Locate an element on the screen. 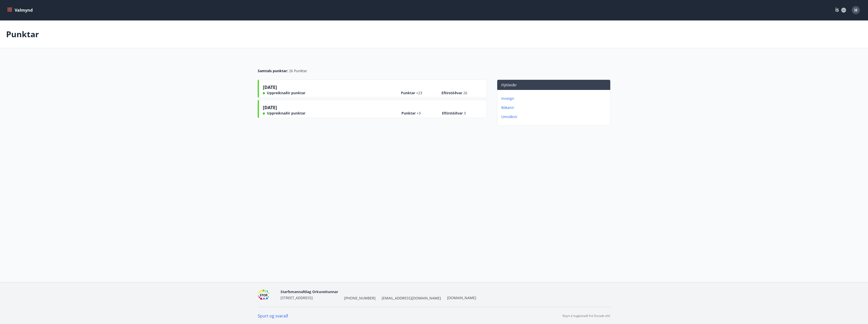 Image resolution: width=868 pixels, height=324 pixels. span: Flýtileiðir is located at coordinates (509, 85).